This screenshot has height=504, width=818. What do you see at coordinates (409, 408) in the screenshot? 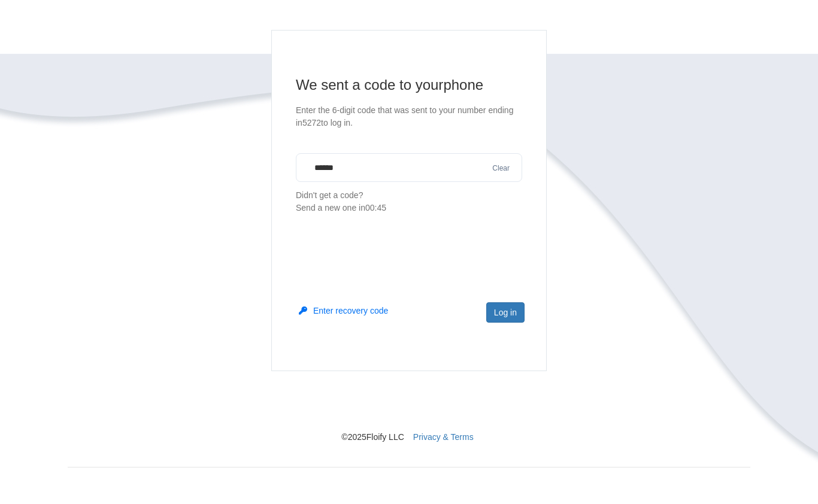
I see `nav: © 2025 Floify LLC` at bounding box center [409, 408].